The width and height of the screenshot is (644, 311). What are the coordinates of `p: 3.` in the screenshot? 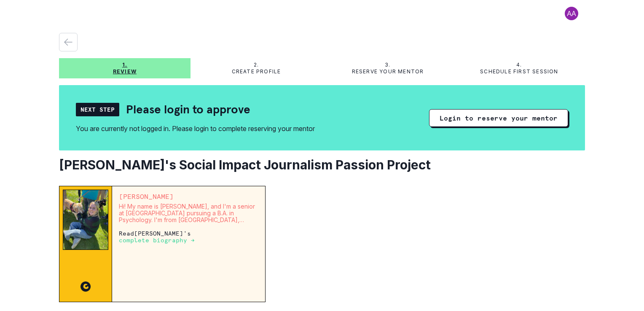 It's located at (387, 65).